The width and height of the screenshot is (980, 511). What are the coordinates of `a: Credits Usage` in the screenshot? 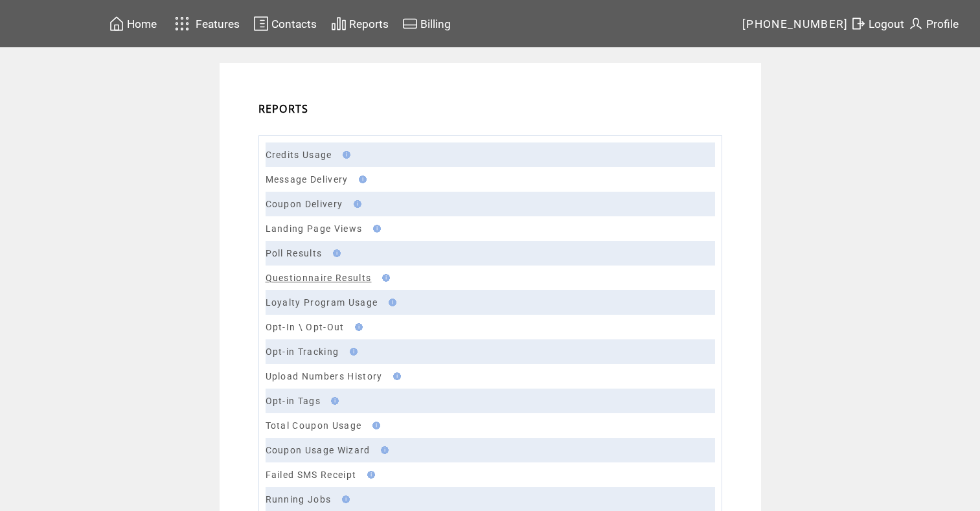 It's located at (299, 155).